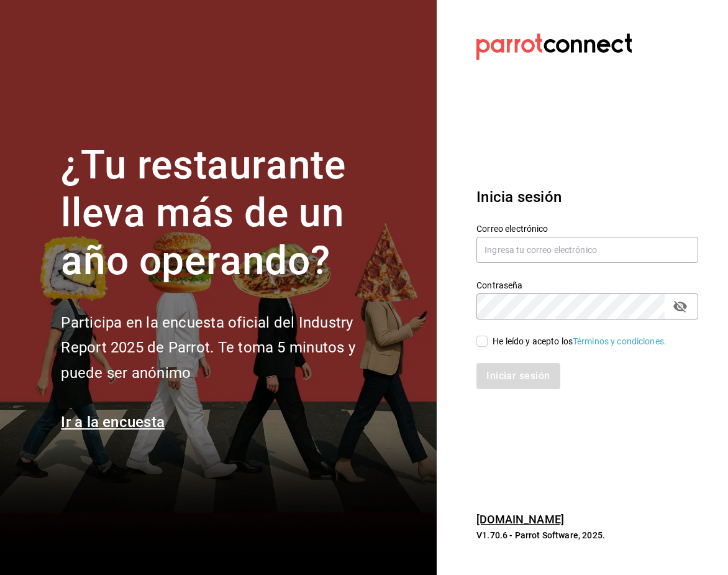 Image resolution: width=728 pixels, height=575 pixels. What do you see at coordinates (587, 286) in the screenshot?
I see `label: Contraseña` at bounding box center [587, 286].